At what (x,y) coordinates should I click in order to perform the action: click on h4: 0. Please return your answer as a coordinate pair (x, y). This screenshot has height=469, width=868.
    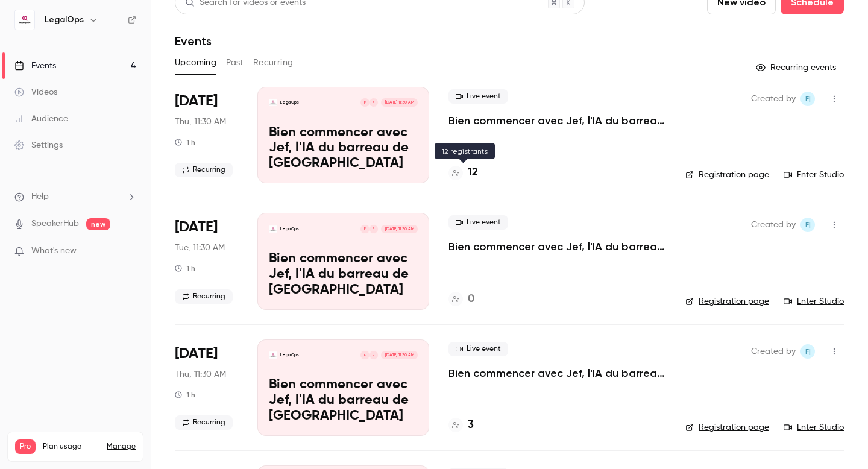
    Looking at the image, I should click on (470, 299).